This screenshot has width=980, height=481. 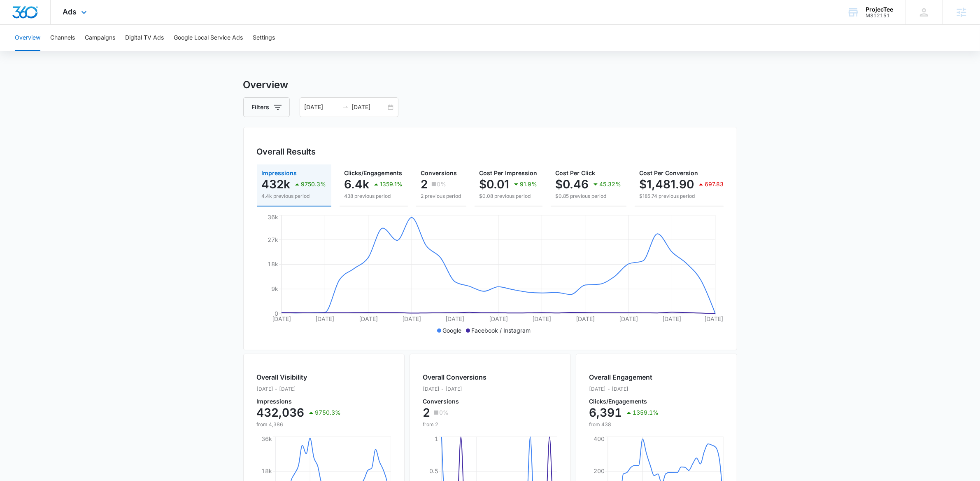 What do you see at coordinates (529, 184) in the screenshot?
I see `p: 91.9%` at bounding box center [529, 184].